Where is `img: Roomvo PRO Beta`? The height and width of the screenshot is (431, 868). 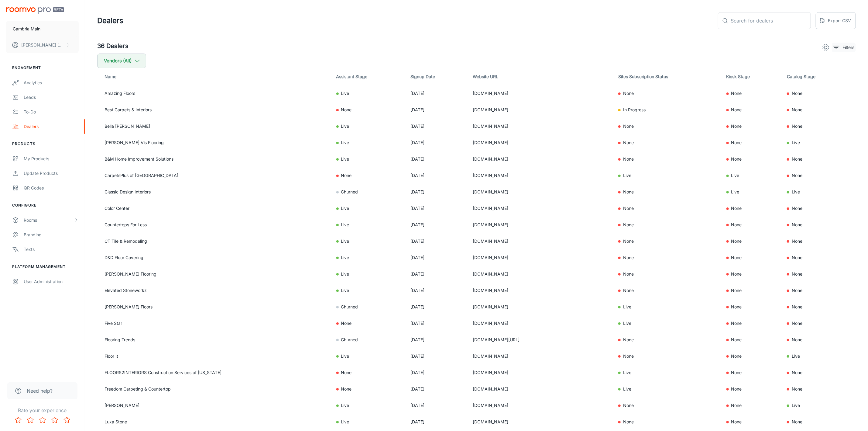
img: Roomvo PRO Beta is located at coordinates (35, 10).